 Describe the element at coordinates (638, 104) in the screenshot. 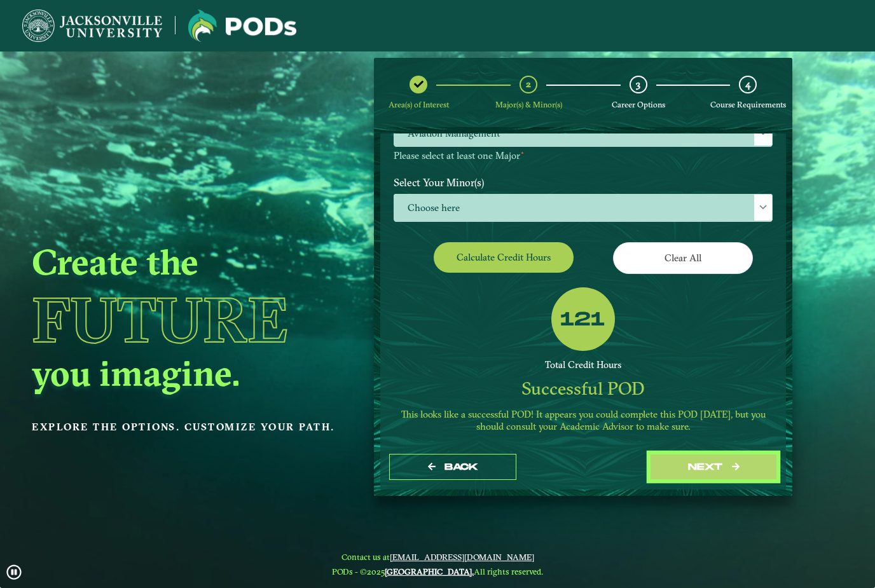

I see `span: Career Options` at that location.